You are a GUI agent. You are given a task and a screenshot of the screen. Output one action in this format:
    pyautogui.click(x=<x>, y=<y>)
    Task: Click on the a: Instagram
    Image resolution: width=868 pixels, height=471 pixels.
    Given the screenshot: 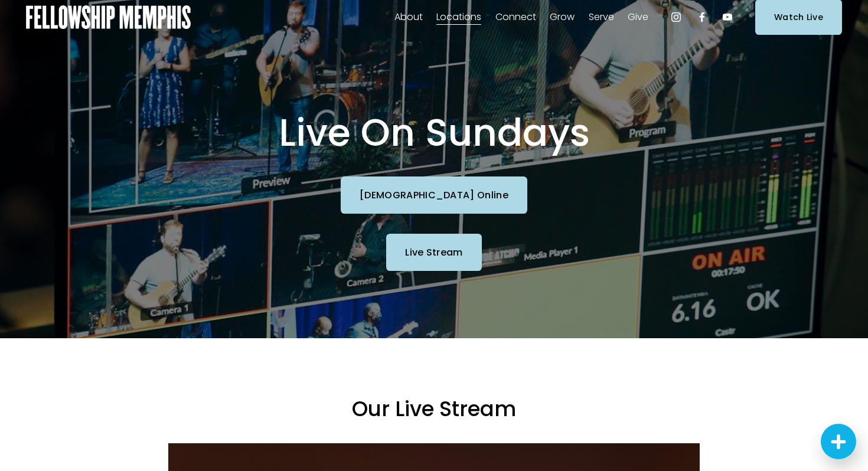 What is the action you would take?
    pyautogui.click(x=676, y=17)
    